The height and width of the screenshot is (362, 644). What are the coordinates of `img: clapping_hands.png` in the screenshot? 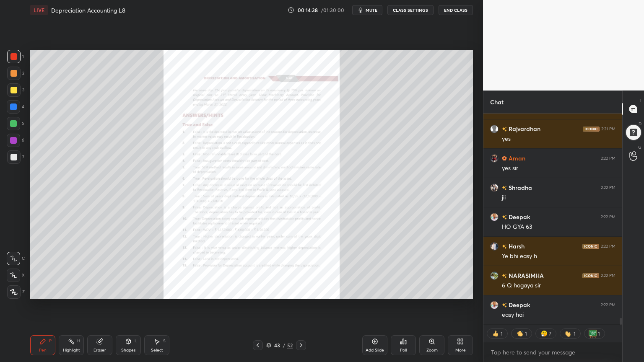 It's located at (519, 333).